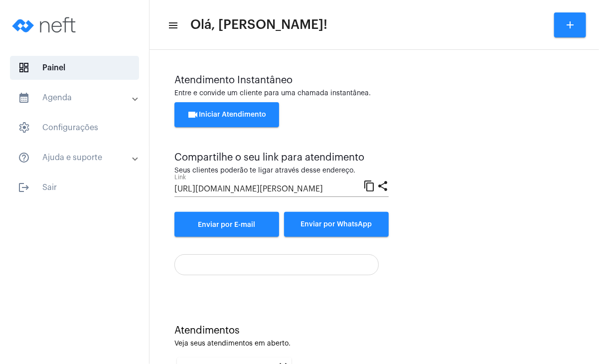  What do you see at coordinates (77, 98) in the screenshot?
I see `mat-expansion-panel-header: sidenav iconAgenda` at bounding box center [77, 98].